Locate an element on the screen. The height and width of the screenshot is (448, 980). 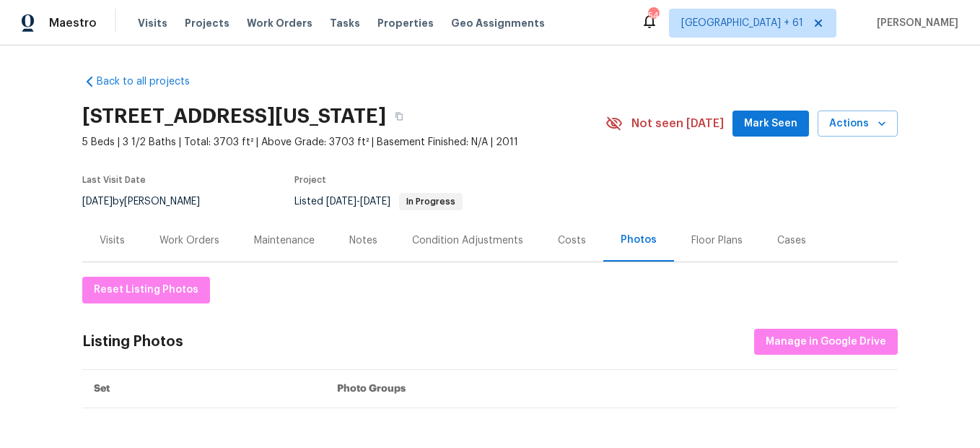
div: 547 is located at coordinates (653, 16).